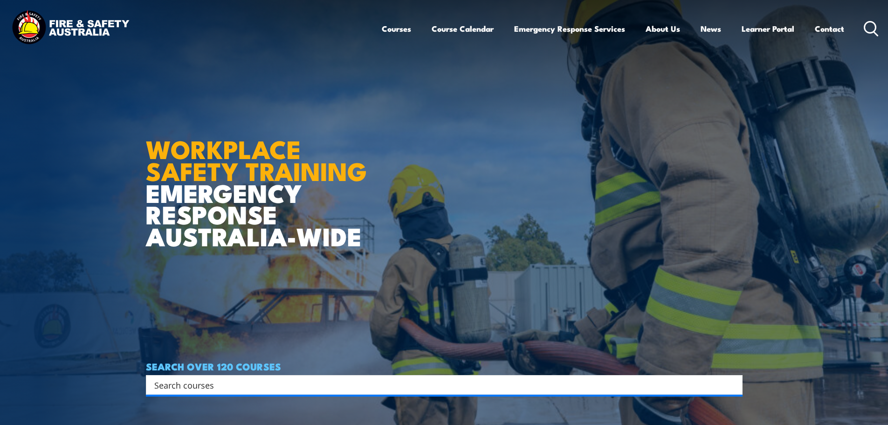 This screenshot has height=425, width=888. I want to click on a: News, so click(711, 28).